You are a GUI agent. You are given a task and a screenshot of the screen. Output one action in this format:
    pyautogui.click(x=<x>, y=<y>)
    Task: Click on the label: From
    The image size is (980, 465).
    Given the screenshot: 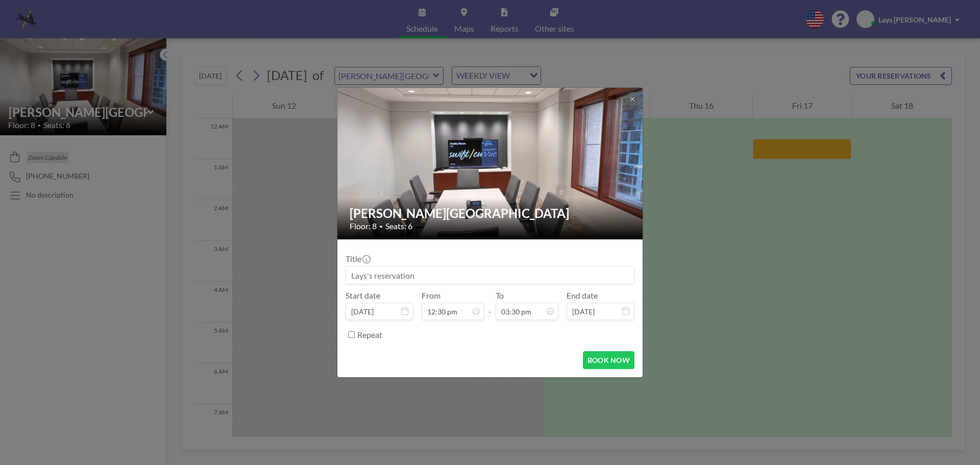 What is the action you would take?
    pyautogui.click(x=430, y=296)
    